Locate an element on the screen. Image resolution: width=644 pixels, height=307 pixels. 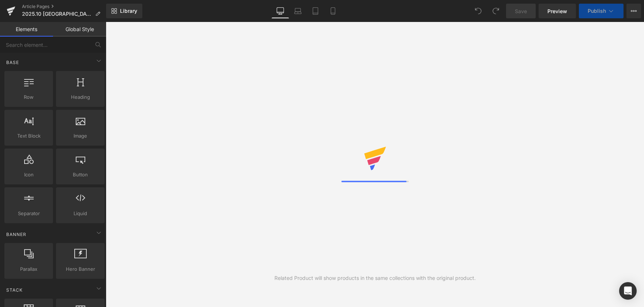
span: Preview is located at coordinates (557, 11).